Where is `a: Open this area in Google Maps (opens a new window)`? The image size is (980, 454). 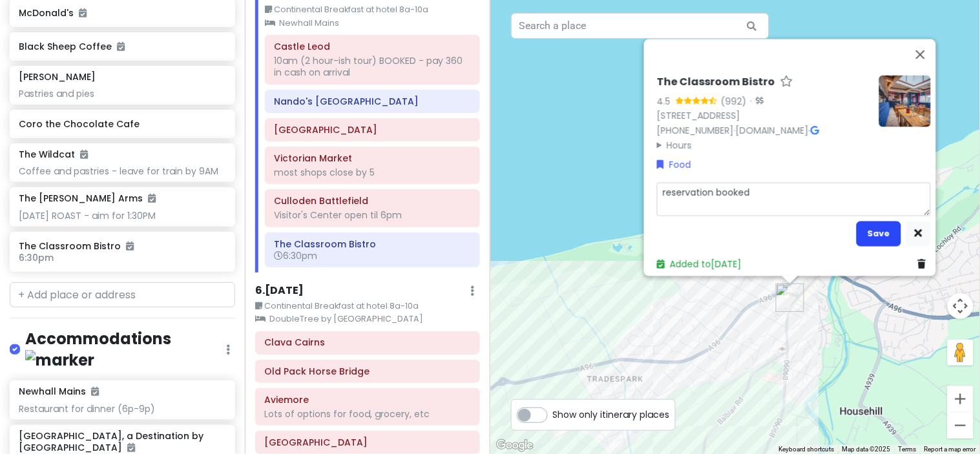 a: Open this area in Google Maps (opens a new window) is located at coordinates (515, 445).